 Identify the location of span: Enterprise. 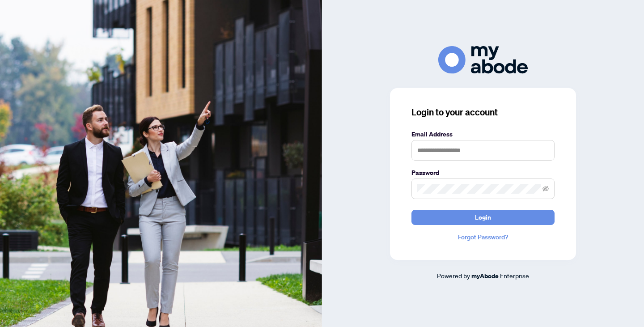
(514, 276).